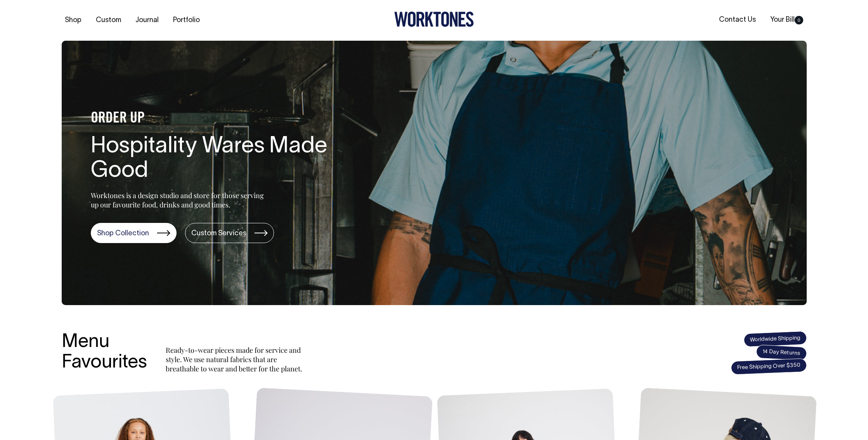  Describe the element at coordinates (108, 20) in the screenshot. I see `a: Custom` at that location.